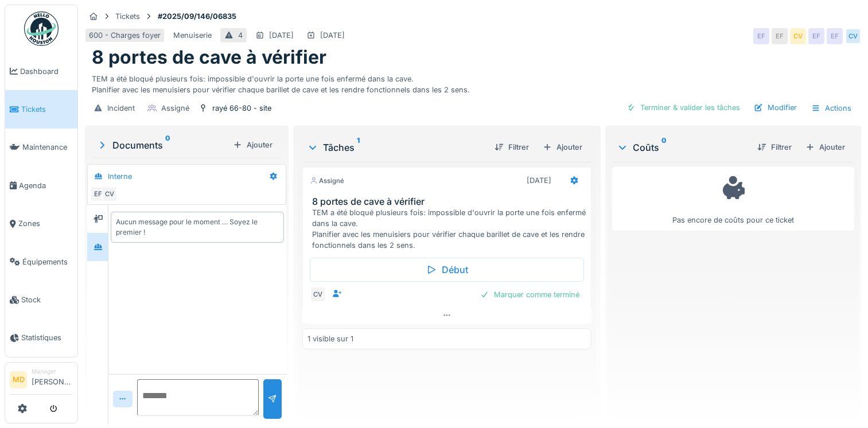 The height and width of the screenshot is (428, 868). I want to click on span: Dashboard, so click(46, 71).